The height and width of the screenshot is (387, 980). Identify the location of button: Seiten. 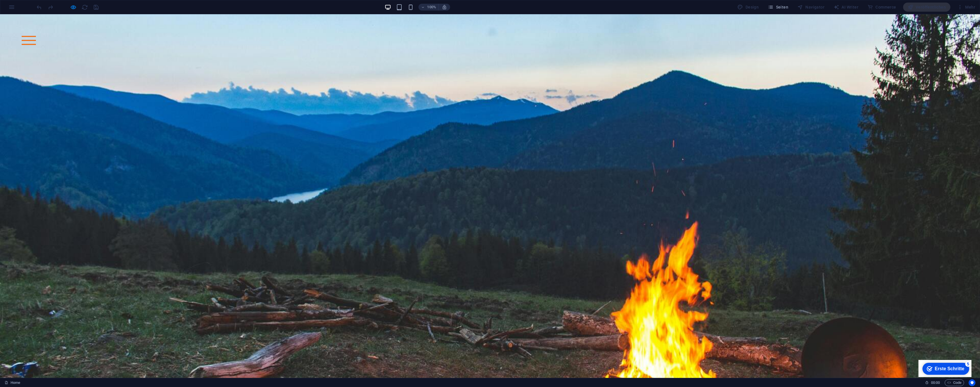
(778, 7).